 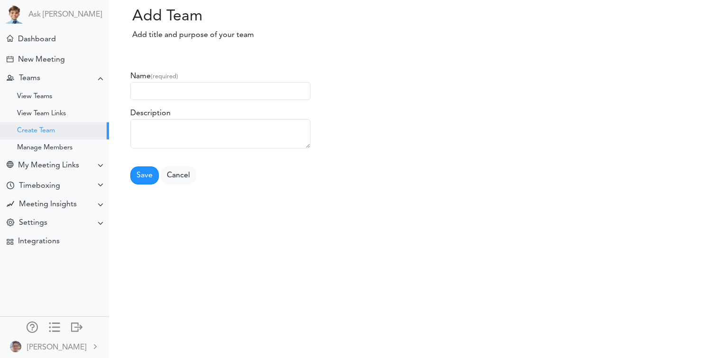 I want to click on div: Log out, so click(x=77, y=326).